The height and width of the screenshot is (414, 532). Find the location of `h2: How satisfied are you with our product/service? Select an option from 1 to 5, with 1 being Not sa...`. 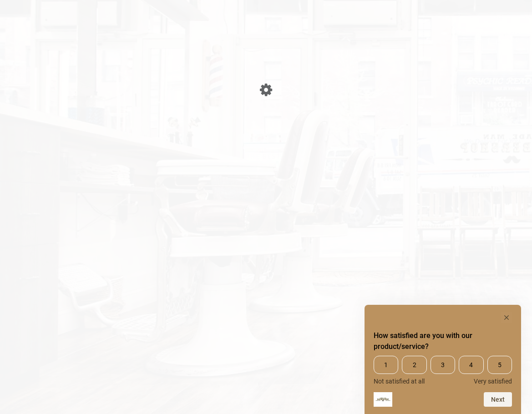

h2: How satisfied are you with our product/service? Select an option from 1 to 5, with 1 being Not sa... is located at coordinates (443, 341).